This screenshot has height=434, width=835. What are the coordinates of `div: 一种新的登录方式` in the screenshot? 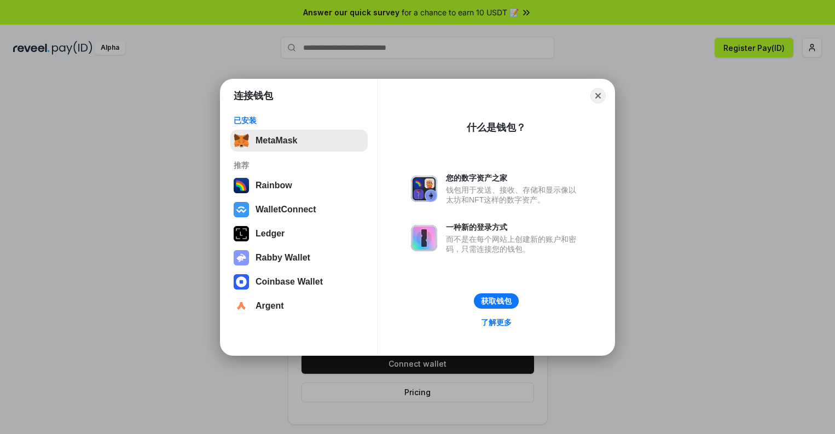 It's located at (514, 227).